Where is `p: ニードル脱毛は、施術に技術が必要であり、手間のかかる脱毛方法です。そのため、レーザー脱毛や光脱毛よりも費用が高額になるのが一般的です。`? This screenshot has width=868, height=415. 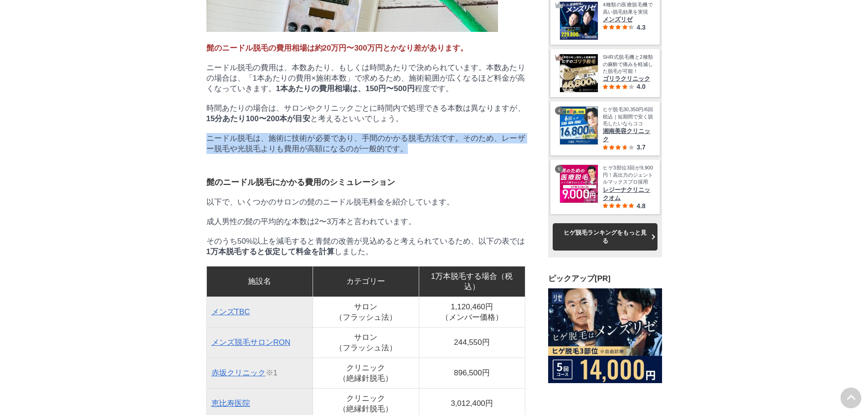
p: ニードル脱毛は、施術に技術が必要であり、手間のかかる脱毛方法です。そのため、レーザー脱毛や光脱毛よりも費用が高額になるのが一般的です。 is located at coordinates (366, 144).